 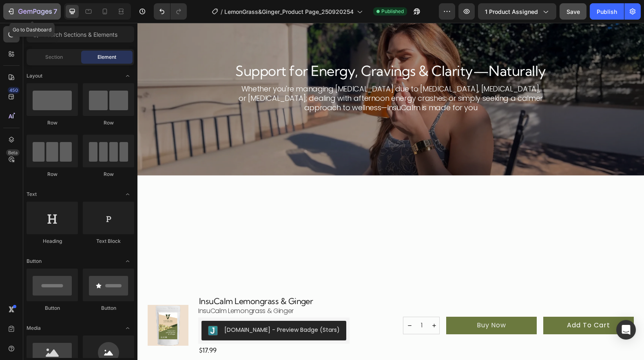 What do you see at coordinates (284, 302) in the screenshot?
I see `input: quantity` at bounding box center [284, 302].